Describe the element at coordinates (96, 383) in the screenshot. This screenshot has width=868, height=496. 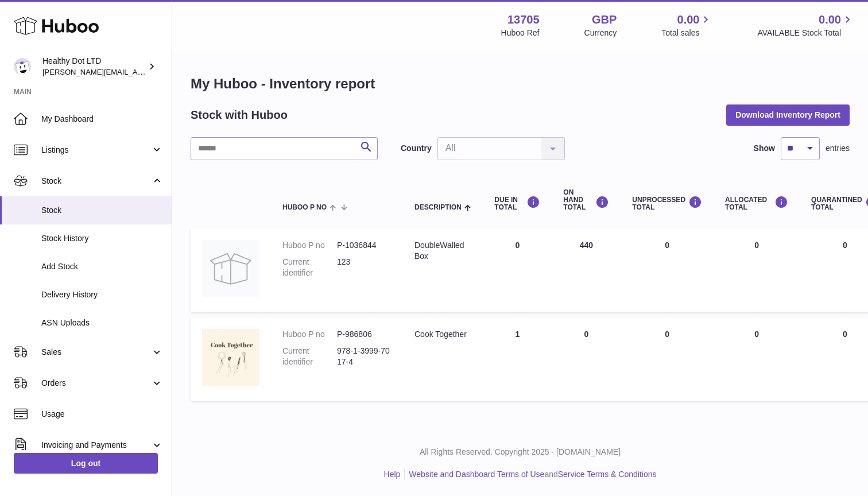
I see `span: Orders` at that location.